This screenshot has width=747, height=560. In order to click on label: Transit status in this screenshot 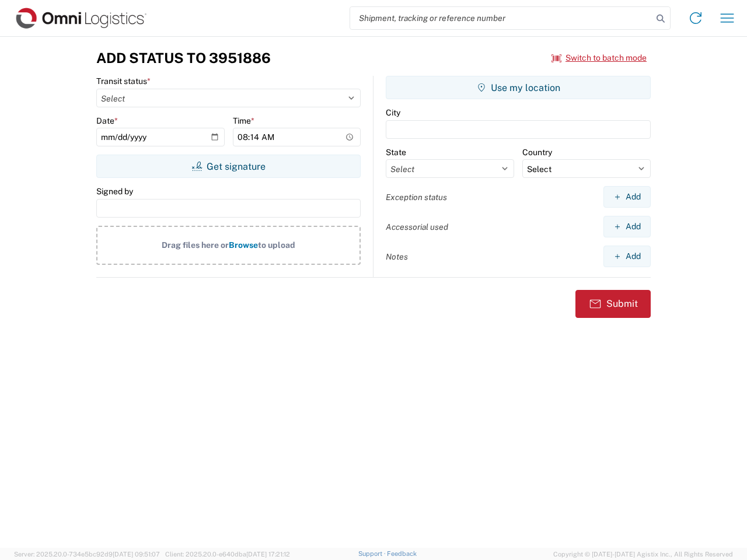, I will do `click(123, 81)`.